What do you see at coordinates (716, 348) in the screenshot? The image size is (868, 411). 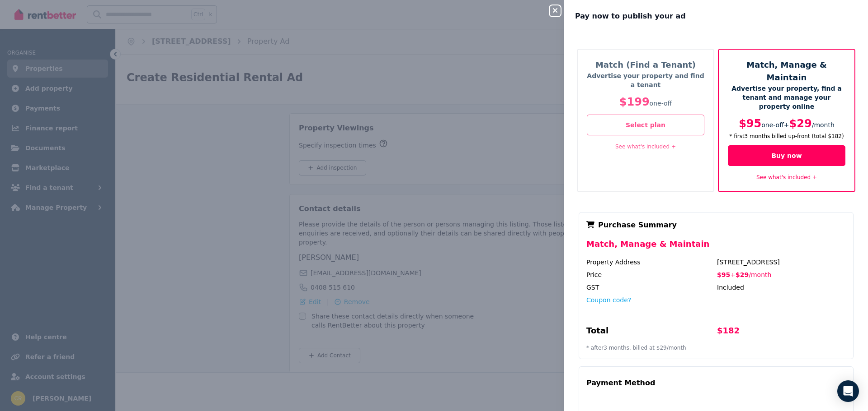 I see `p: * after 3 month s, billed at $29 / month` at bounding box center [716, 348].